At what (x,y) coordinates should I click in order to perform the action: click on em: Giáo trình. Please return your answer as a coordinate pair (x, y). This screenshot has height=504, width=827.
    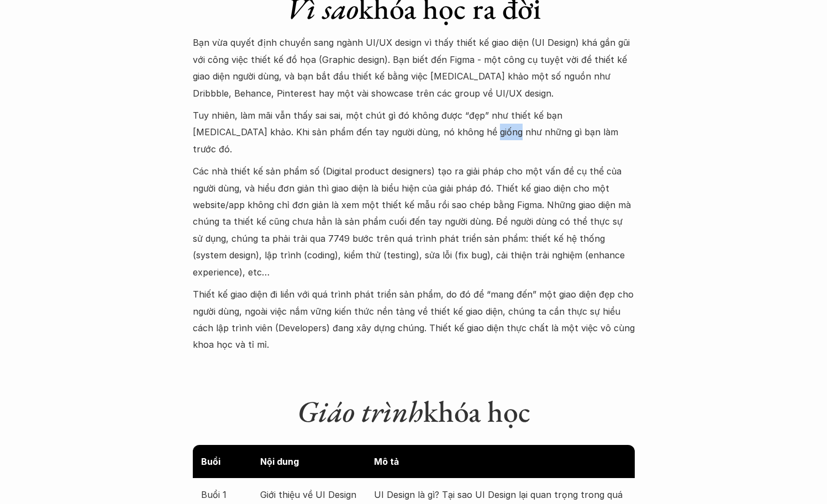
    Looking at the image, I should click on (360, 411).